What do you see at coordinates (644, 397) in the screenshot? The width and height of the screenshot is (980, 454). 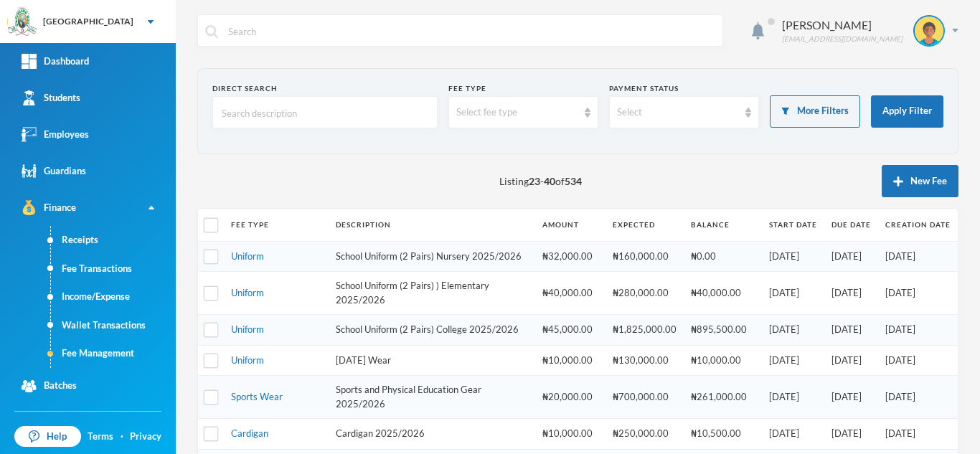 I see `td: ₦700,000.00` at bounding box center [644, 397].